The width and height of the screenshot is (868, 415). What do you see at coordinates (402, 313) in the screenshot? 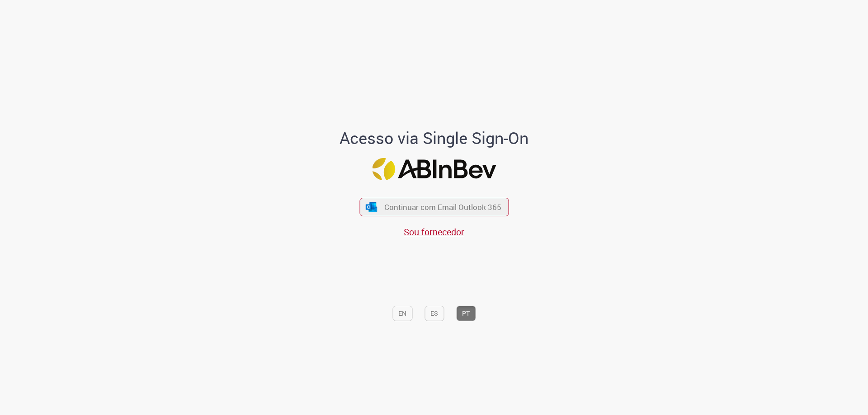
I see `button: EN` at bounding box center [402, 313].